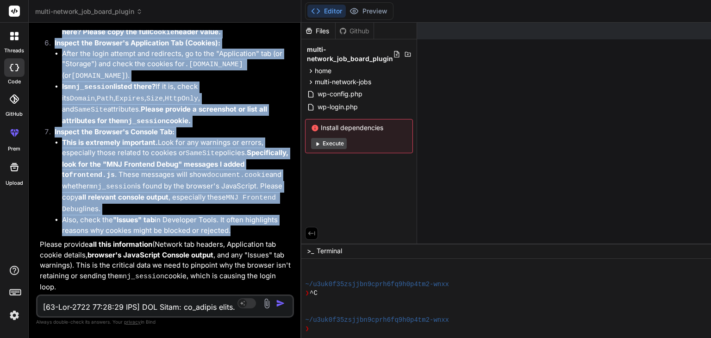  What do you see at coordinates (177, 65) in the screenshot?
I see `li: After the login attempt and redirects, go to the "Application" tab (or "Storage") and check the c...` at bounding box center [177, 65].